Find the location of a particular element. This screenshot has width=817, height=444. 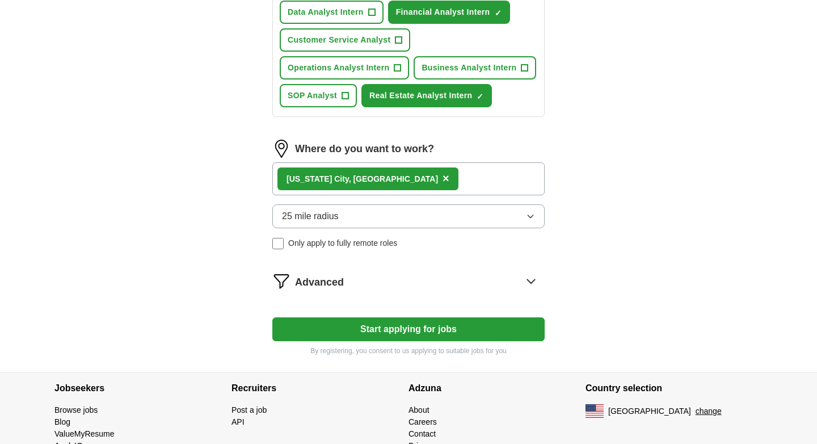

button: 25 mile radius is located at coordinates (409, 216).